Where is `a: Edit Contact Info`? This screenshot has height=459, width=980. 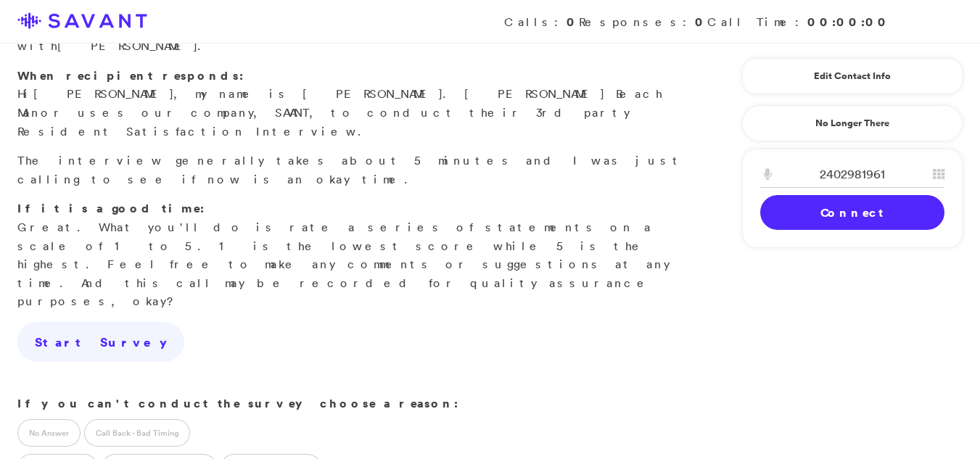 a: Edit Contact Info is located at coordinates (852, 76).